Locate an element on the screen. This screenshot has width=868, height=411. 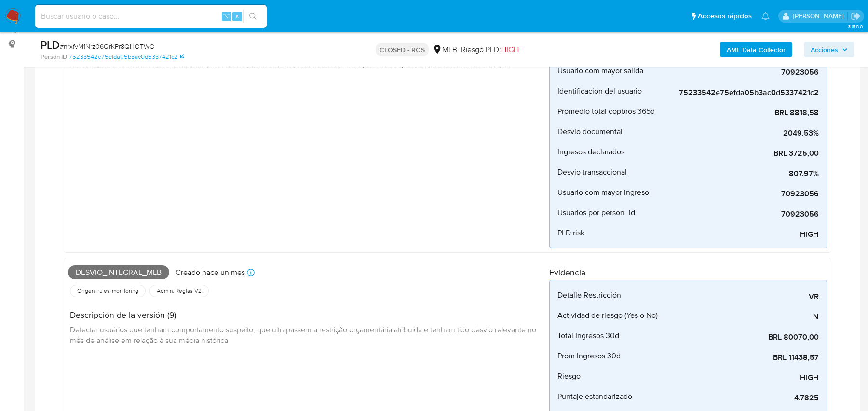
span: Riesgo PLD: is located at coordinates (489, 50).